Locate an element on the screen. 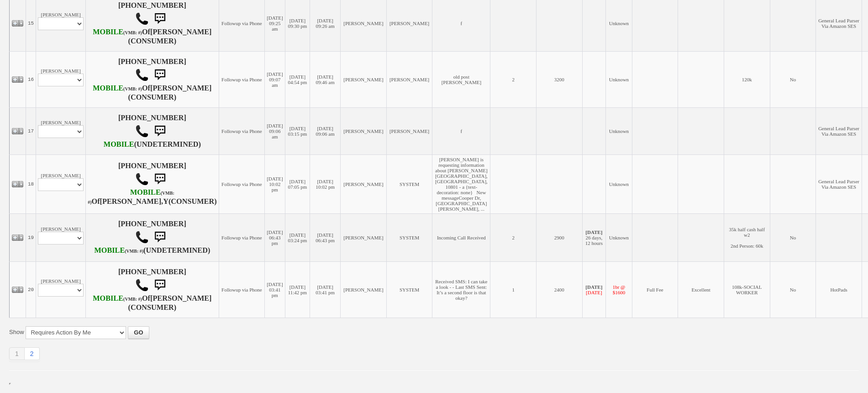  td: HotPads is located at coordinates (839, 289).